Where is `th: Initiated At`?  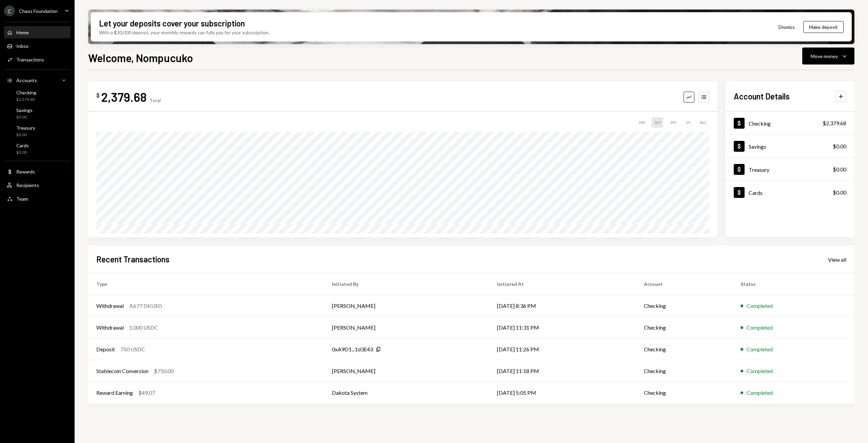 th: Initiated At is located at coordinates (563, 284).